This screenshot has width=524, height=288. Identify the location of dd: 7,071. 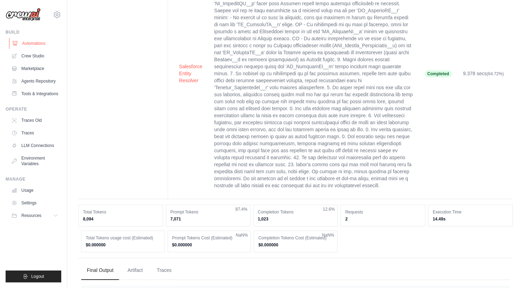
(208, 219).